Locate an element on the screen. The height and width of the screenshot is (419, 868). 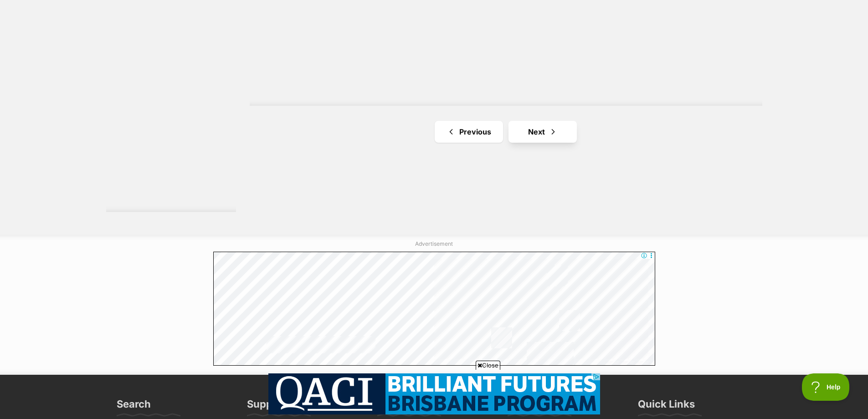
nav: Pagination is located at coordinates (506, 132).